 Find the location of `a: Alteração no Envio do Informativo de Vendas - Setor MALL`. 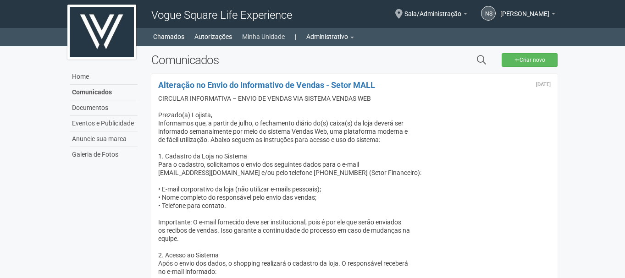

a: Alteração no Envio do Informativo de Vendas - Setor MALL is located at coordinates (266, 85).